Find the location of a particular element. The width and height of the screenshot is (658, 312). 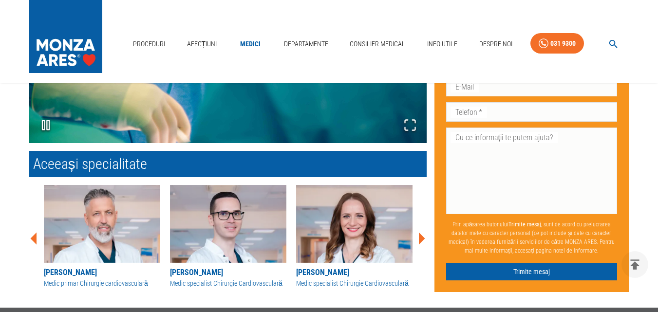

button: Open Fullscreen is located at coordinates (410, 126).